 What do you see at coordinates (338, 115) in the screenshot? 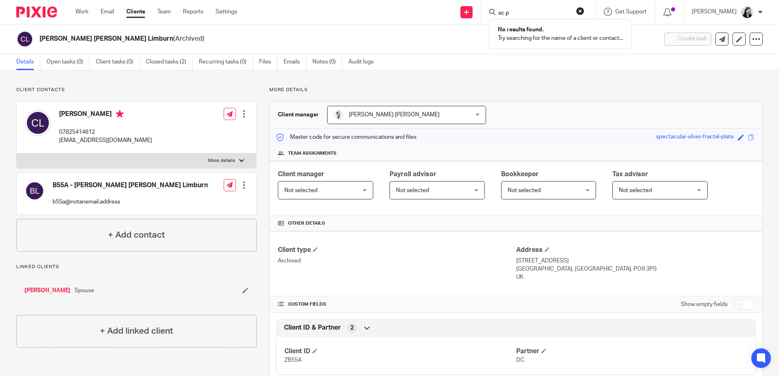
I see `img: Mass_2025.jpg` at bounding box center [338, 115].